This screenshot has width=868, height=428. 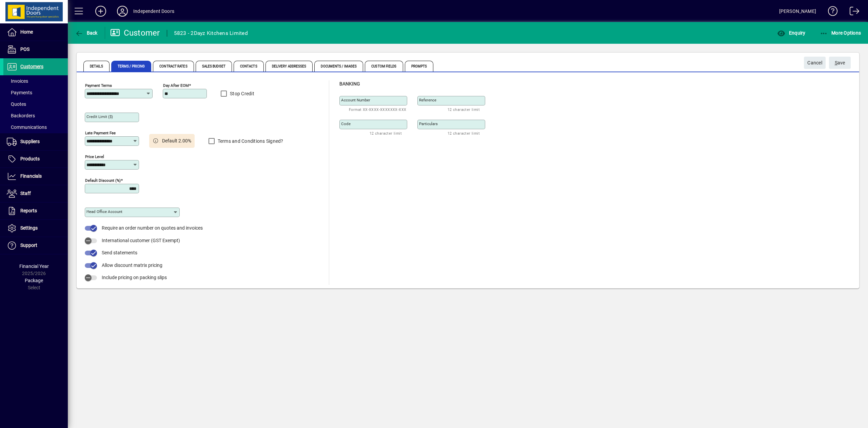 I want to click on span: Banking, so click(x=350, y=84).